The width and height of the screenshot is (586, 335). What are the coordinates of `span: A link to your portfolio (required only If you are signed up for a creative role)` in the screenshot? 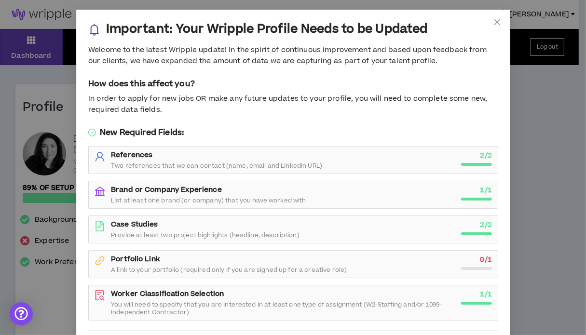 It's located at (229, 270).